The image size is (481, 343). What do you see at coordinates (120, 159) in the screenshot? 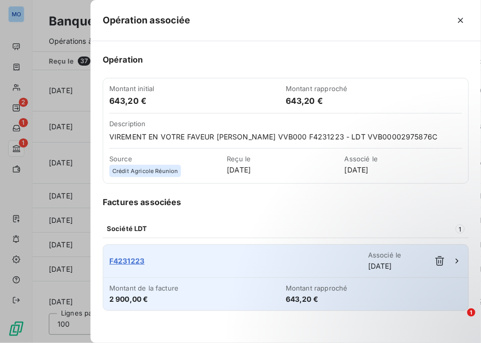
I see `span: Source` at bounding box center [120, 159].